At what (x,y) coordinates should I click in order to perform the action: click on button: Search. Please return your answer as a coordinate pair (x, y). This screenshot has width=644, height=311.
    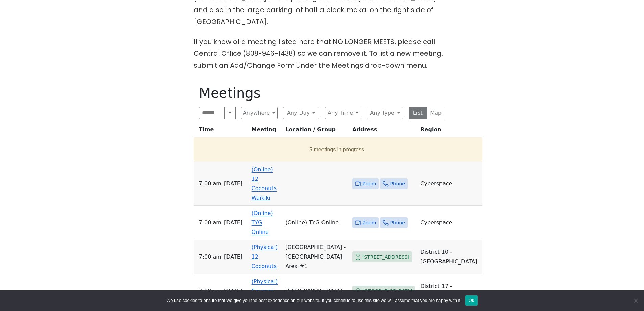
    Looking at the image, I should click on (230, 113).